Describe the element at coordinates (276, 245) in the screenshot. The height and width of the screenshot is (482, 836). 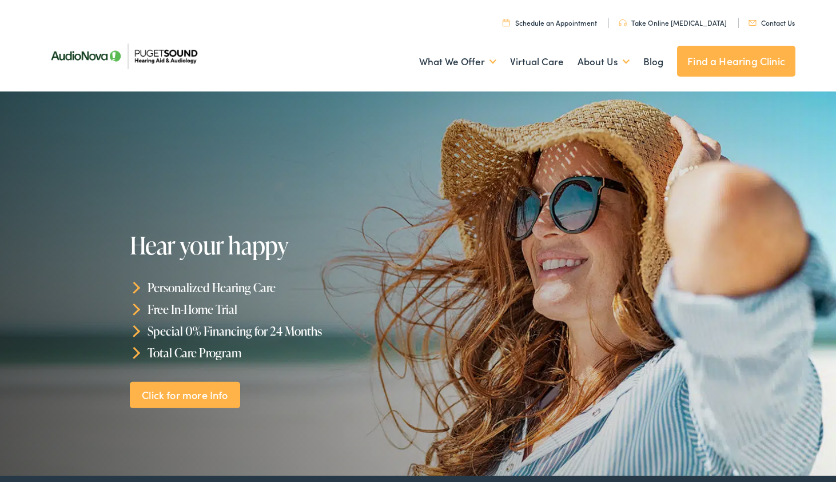
I see `h1: Hear your happy` at that location.